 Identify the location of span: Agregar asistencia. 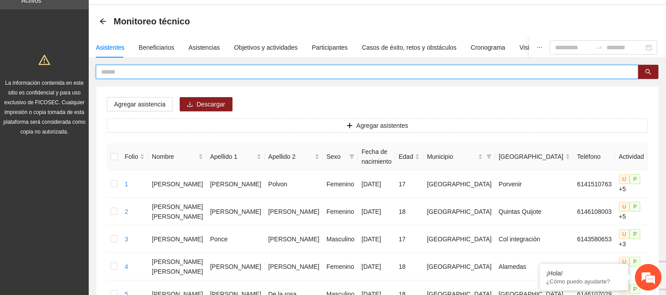
(140, 104).